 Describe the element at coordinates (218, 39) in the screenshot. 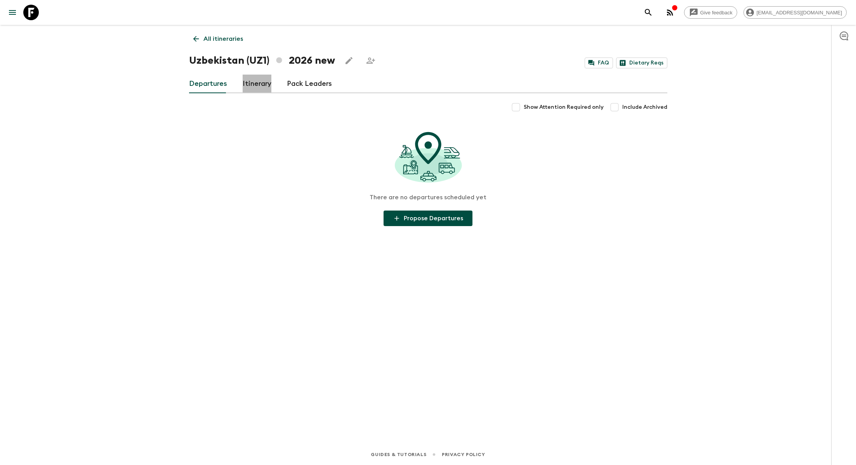

I see `a: All itineraries` at that location.